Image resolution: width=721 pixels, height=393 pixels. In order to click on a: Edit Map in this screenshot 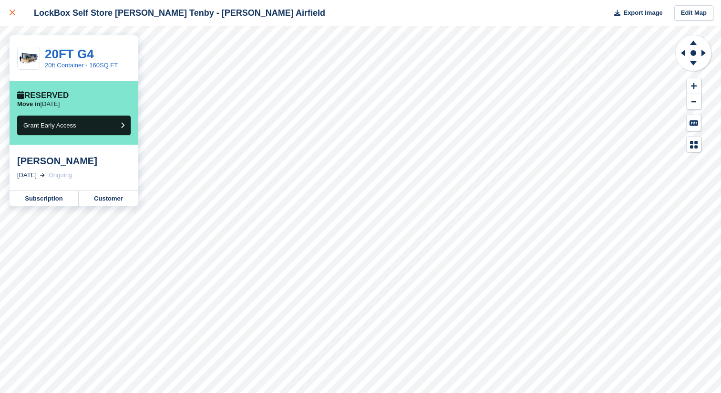, I will do `click(694, 13)`.